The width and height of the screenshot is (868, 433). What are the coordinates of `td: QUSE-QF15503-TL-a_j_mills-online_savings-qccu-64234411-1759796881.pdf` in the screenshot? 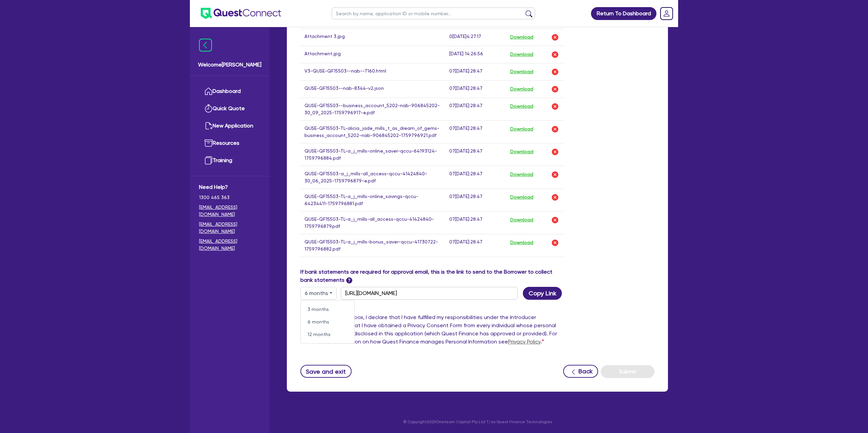 It's located at (373, 200).